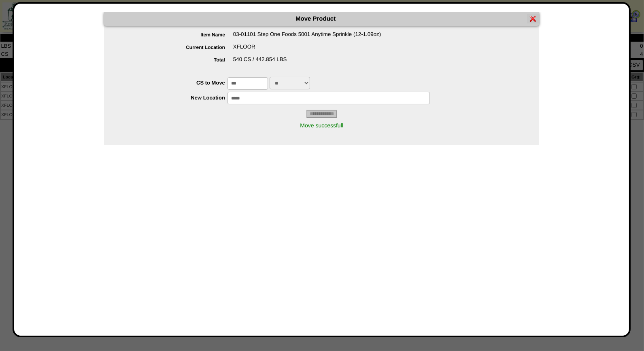  What do you see at coordinates (176, 47) in the screenshot?
I see `label: Current Location` at bounding box center [176, 47].